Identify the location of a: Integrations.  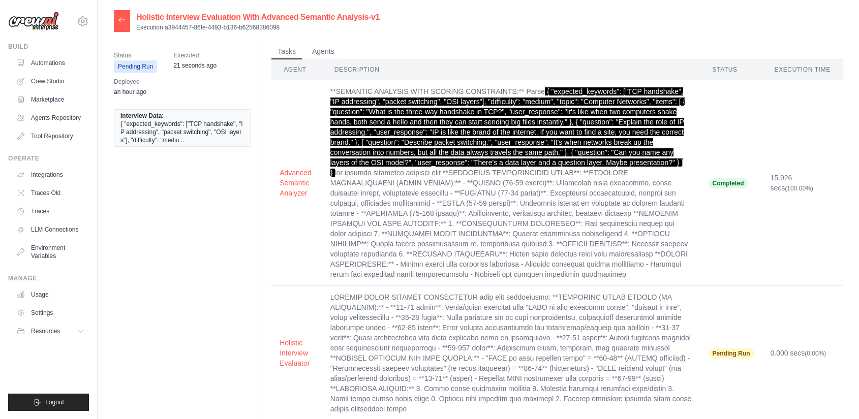
(50, 175).